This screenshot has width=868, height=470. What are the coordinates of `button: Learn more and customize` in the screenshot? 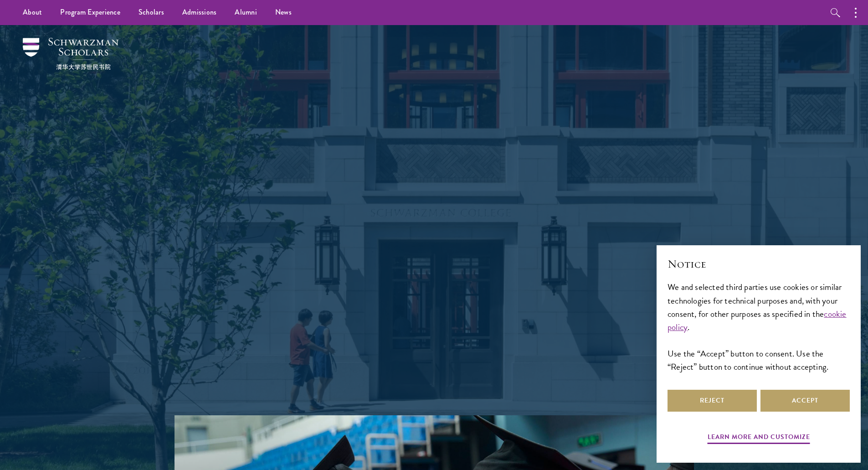 It's located at (759, 438).